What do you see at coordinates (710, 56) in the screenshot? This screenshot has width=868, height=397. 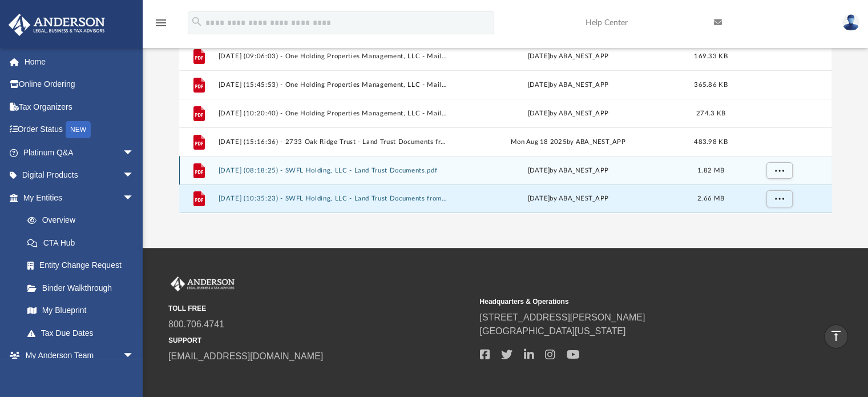 I see `span: 169.33 KB` at bounding box center [710, 56].